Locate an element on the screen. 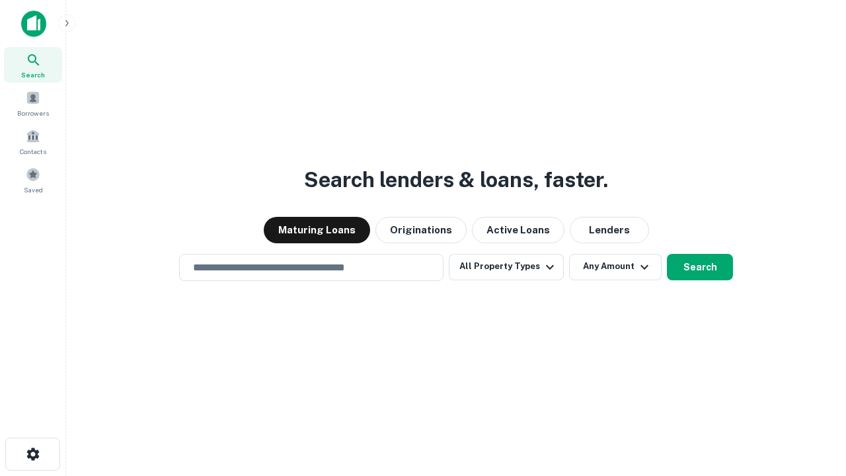 The width and height of the screenshot is (846, 476). div: Saved is located at coordinates (33, 180).